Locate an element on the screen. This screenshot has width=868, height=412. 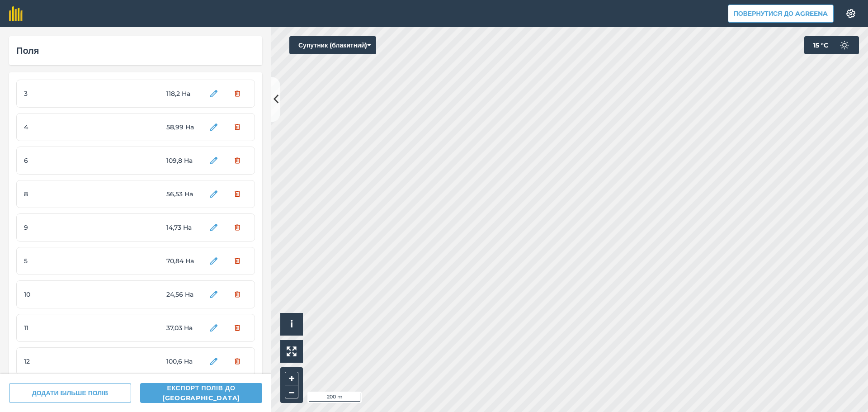
span: 12 is located at coordinates (58, 361).